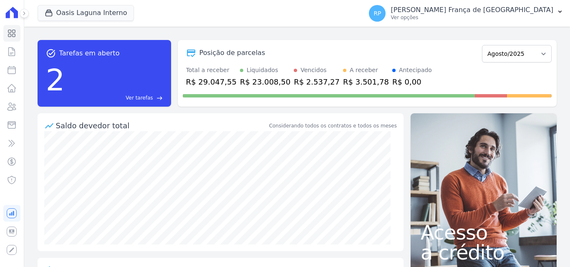 The image size is (570, 267). I want to click on div: Antecipado, so click(415, 70).